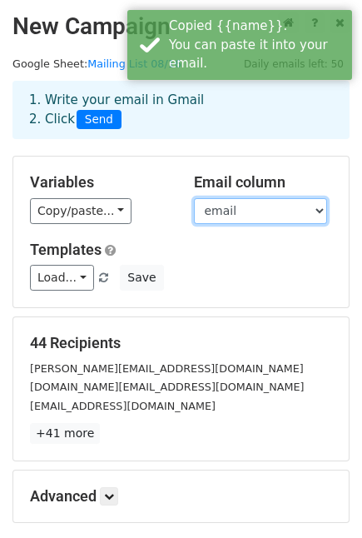 The width and height of the screenshot is (362, 538). Describe the element at coordinates (62, 277) in the screenshot. I see `a: Load...` at that location.